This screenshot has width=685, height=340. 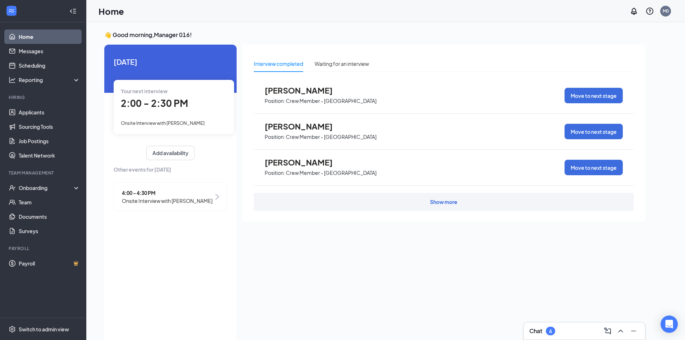 I want to click on a: Scheduling, so click(x=49, y=65).